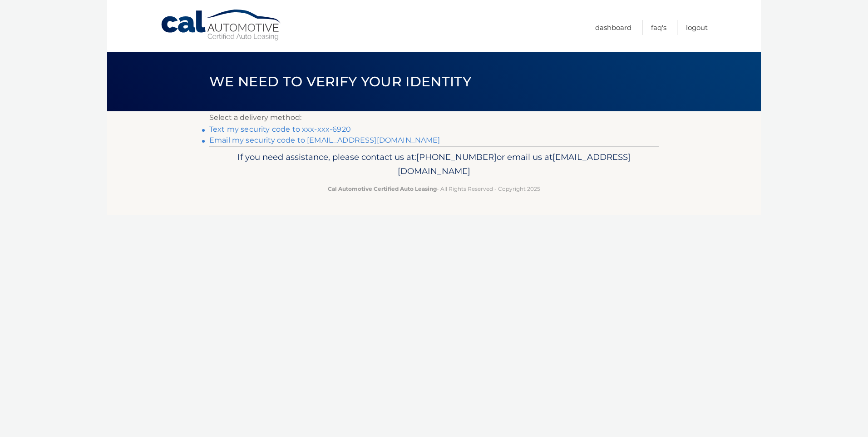 The height and width of the screenshot is (437, 868). Describe the element at coordinates (383, 188) in the screenshot. I see `strong: Cal Automotive Certified Auto Leasing` at that location.